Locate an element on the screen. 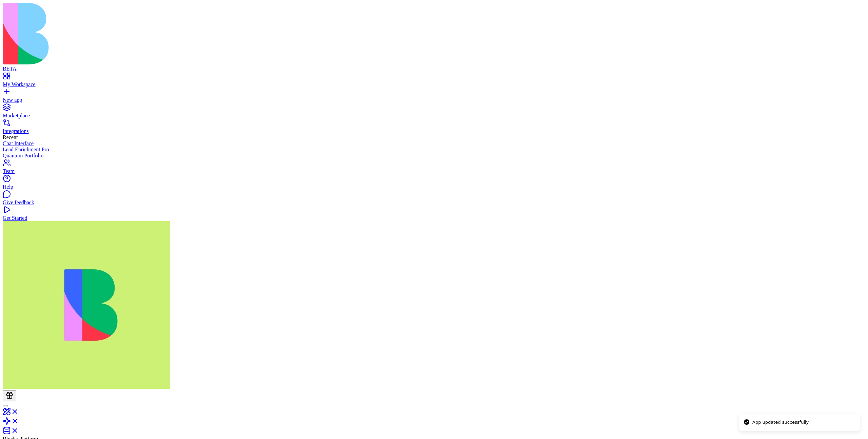  a: Quantum Portfolio is located at coordinates (434, 156).